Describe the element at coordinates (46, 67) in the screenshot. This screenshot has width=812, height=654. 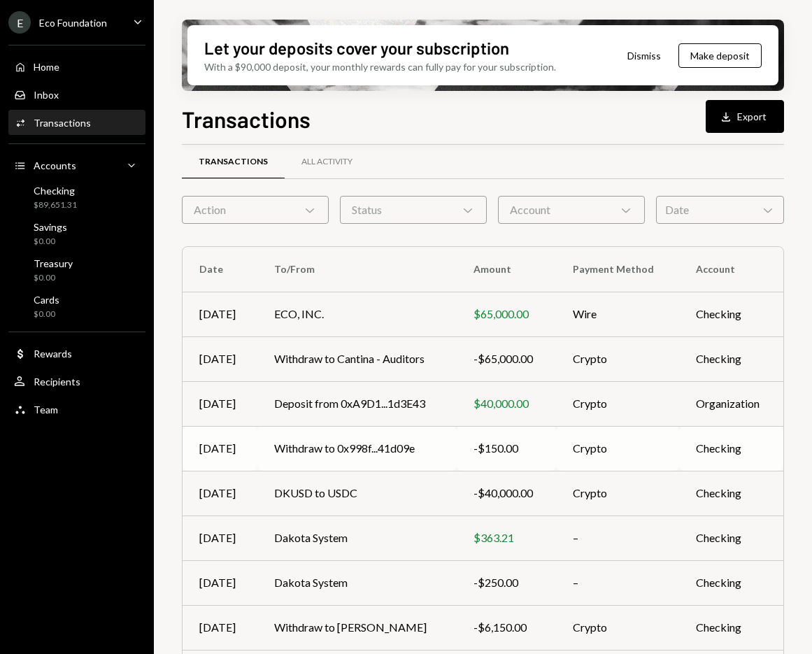
I see `div: Home` at that location.